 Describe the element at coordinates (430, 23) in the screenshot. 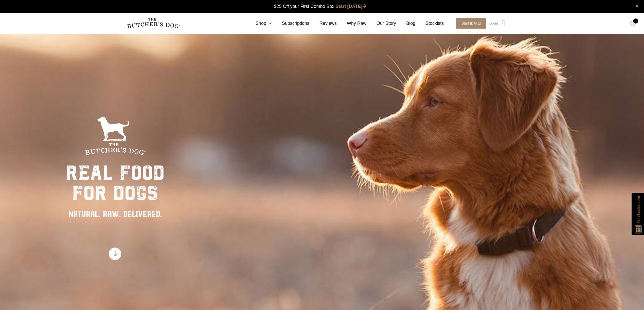

I see `a: Stockists` at that location.